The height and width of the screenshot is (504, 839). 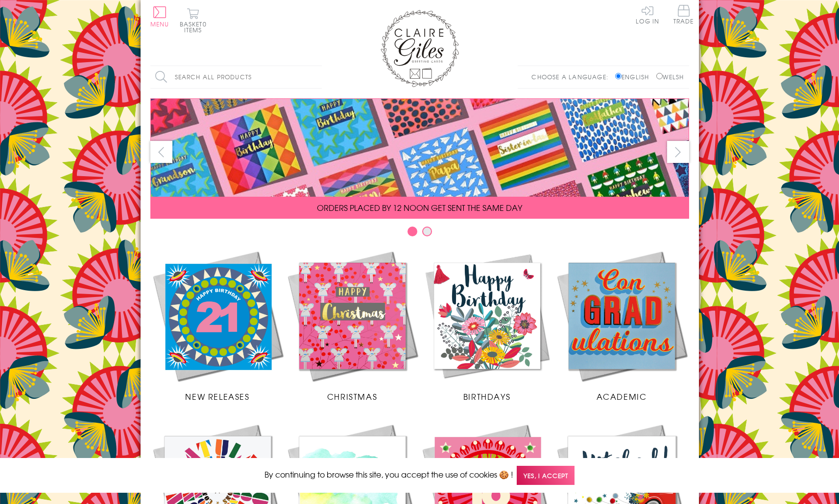 What do you see at coordinates (161, 152) in the screenshot?
I see `button: prev` at bounding box center [161, 152].